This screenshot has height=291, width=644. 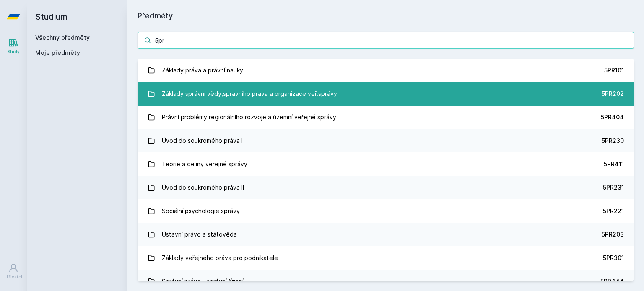 What do you see at coordinates (613, 234) in the screenshot?
I see `div: 5PR203` at bounding box center [613, 234].